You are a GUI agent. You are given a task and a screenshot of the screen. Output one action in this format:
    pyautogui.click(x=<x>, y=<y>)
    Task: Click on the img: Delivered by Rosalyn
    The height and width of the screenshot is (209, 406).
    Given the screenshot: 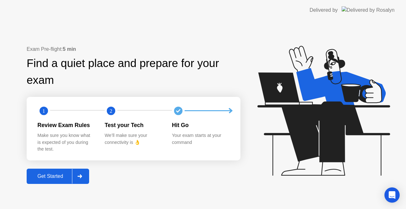 What is the action you would take?
    pyautogui.click(x=368, y=10)
    